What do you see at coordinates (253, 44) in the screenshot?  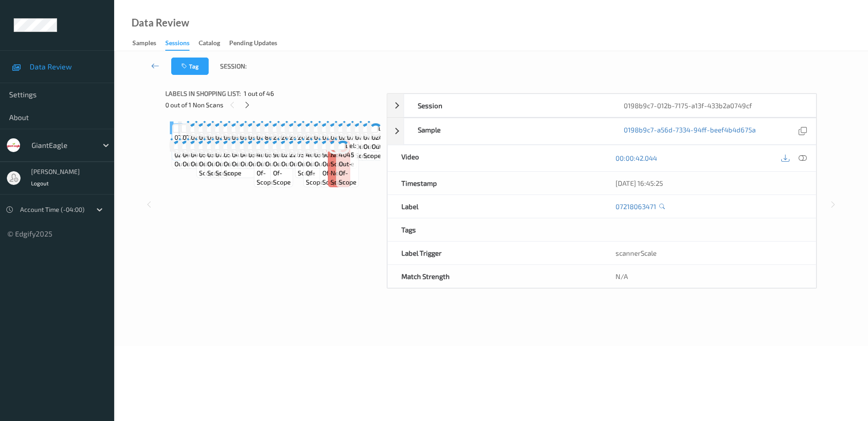 I see `div: Pending Updates` at bounding box center [253, 44].